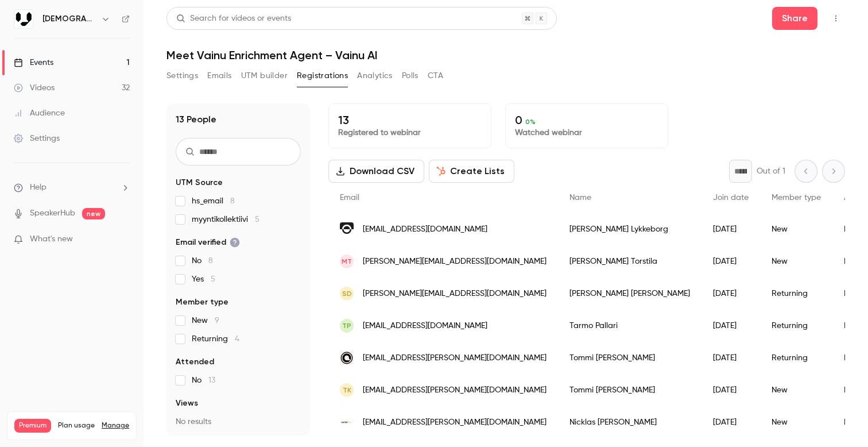 This screenshot has height=447, width=868. What do you see at coordinates (203, 279) in the screenshot?
I see `span: Yes` at bounding box center [203, 279].